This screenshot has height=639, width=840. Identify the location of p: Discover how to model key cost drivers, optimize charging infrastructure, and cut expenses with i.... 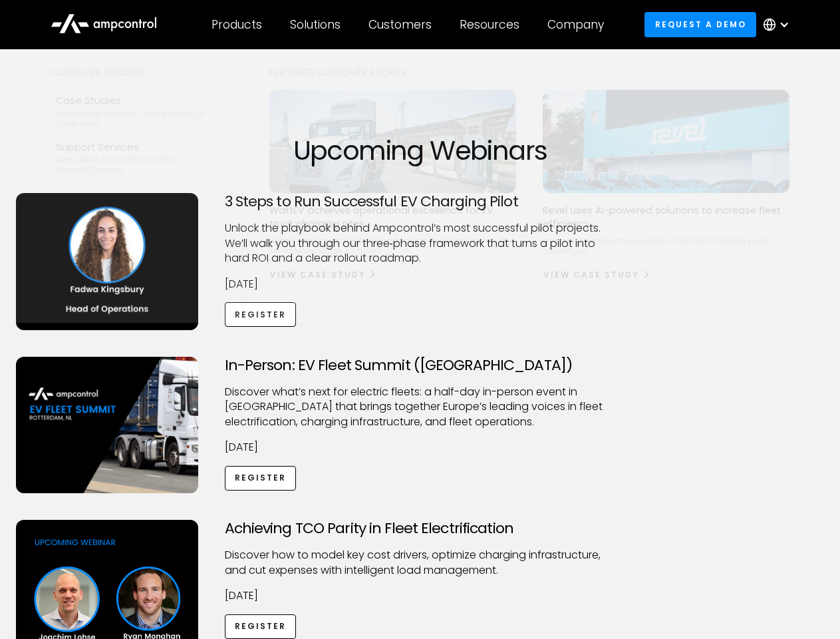
(420, 562).